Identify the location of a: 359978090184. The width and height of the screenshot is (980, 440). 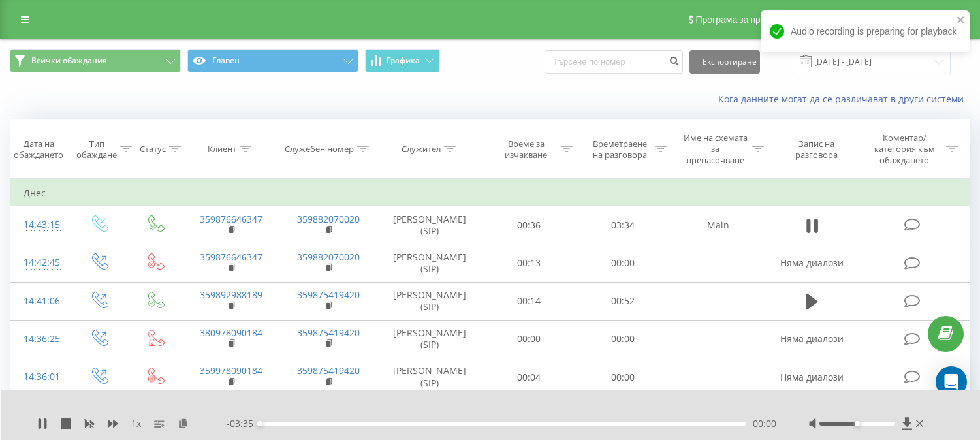
(231, 370).